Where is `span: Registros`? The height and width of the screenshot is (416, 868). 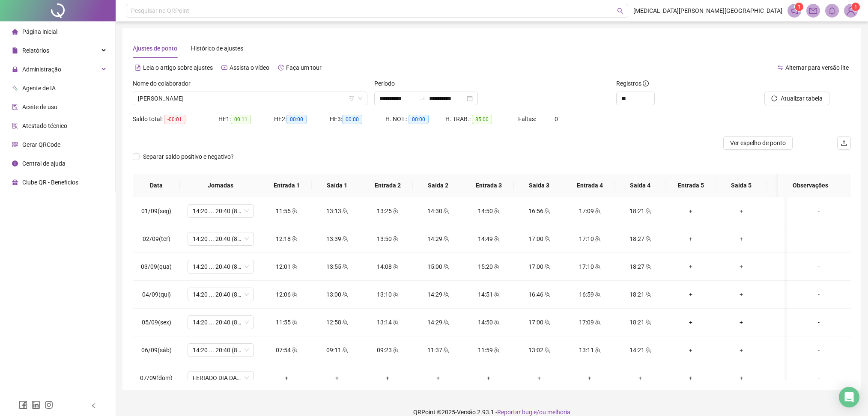
span: Registros is located at coordinates (632, 84).